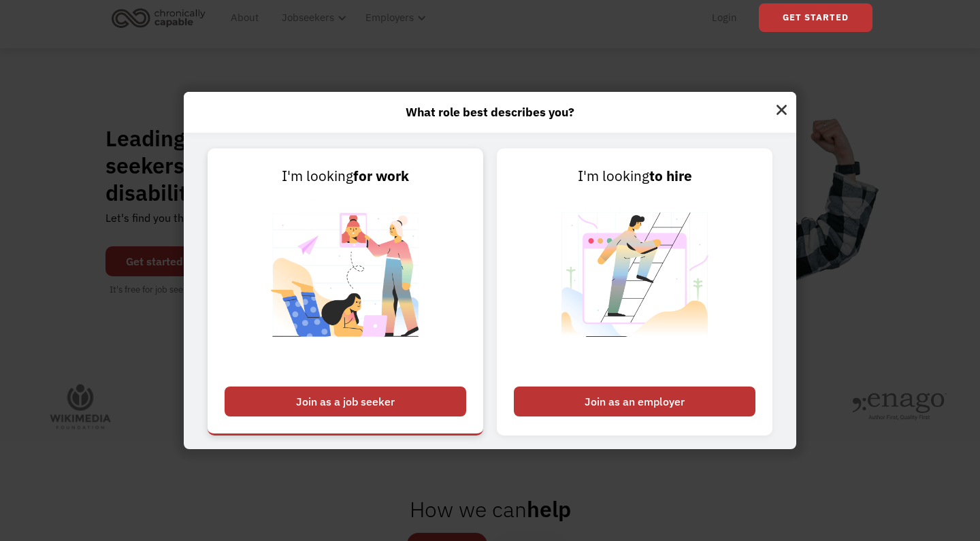  What do you see at coordinates (159, 18) in the screenshot?
I see `img: Chronically Capable logo` at bounding box center [159, 18].